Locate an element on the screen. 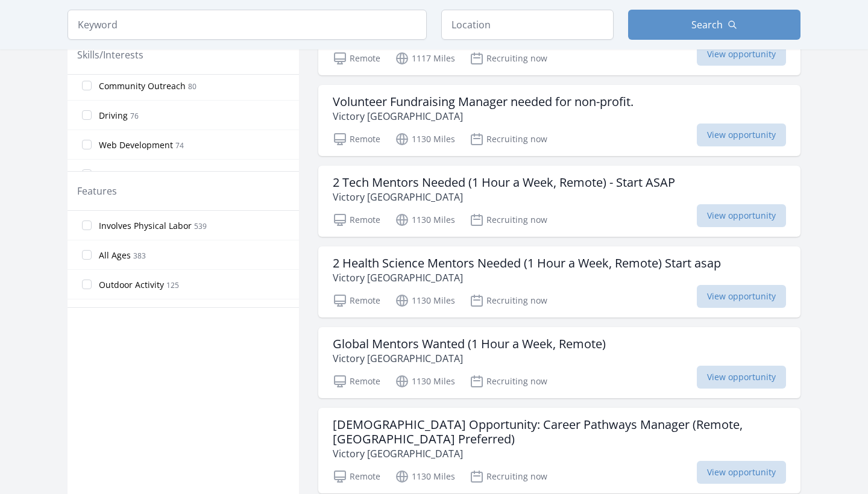 The height and width of the screenshot is (494, 868). span: Community Outreach is located at coordinates (142, 86).